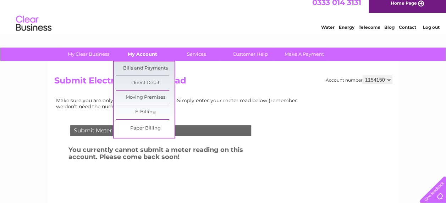 The image size is (446, 203). I want to click on div: Submit Meter Read, so click(161, 131).